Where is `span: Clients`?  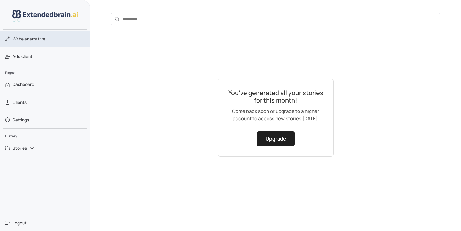
span: Clients is located at coordinates (19, 102).